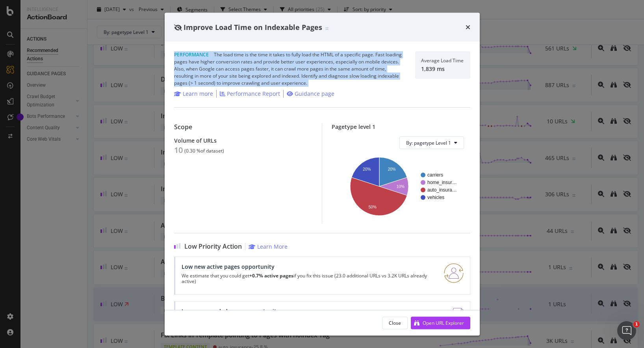  Describe the element at coordinates (401, 127) in the screenshot. I see `div: Pagetype level 1` at that location.